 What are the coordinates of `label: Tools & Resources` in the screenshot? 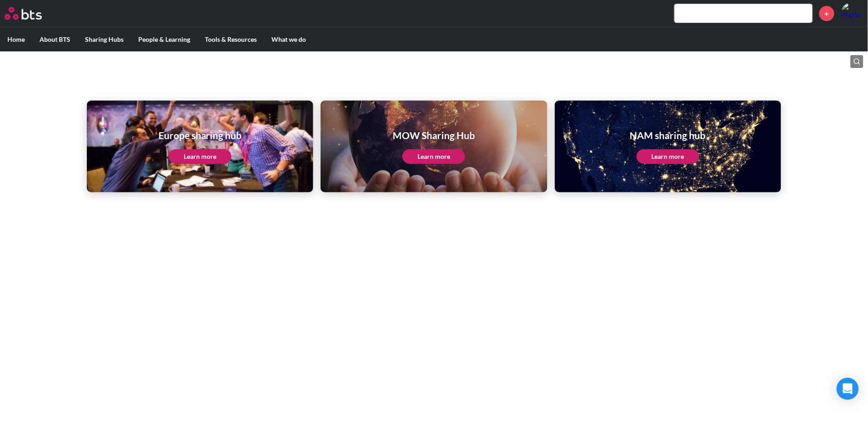 It's located at (230, 40).